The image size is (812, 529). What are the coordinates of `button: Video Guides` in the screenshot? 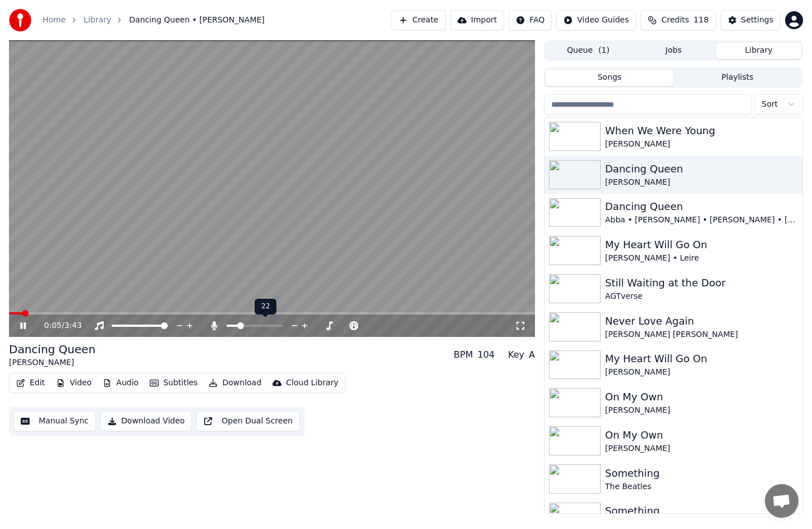 It's located at (596, 20).